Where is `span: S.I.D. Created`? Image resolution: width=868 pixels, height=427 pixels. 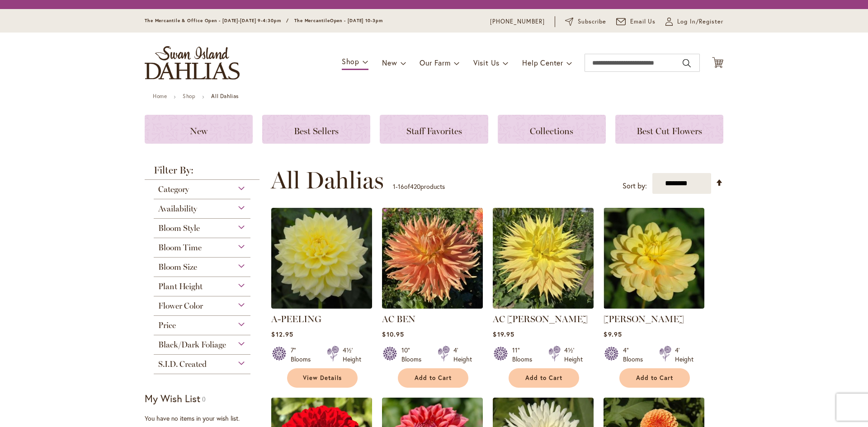
span: S.I.D. Created is located at coordinates (182, 364).